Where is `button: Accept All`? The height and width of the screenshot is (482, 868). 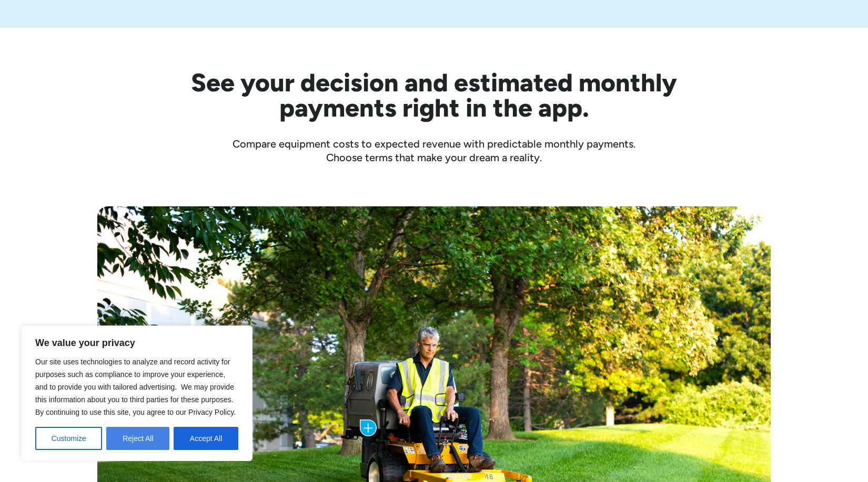
button: Accept All is located at coordinates (205, 439).